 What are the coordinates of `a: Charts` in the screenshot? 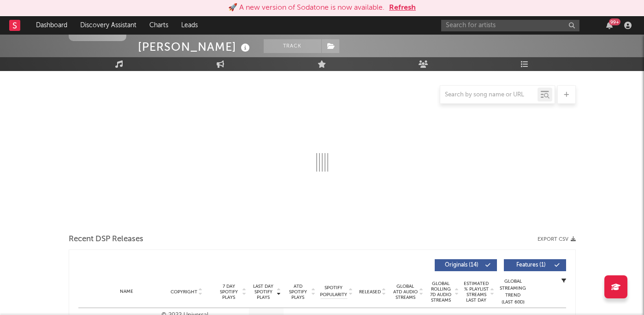 It's located at (159, 25).